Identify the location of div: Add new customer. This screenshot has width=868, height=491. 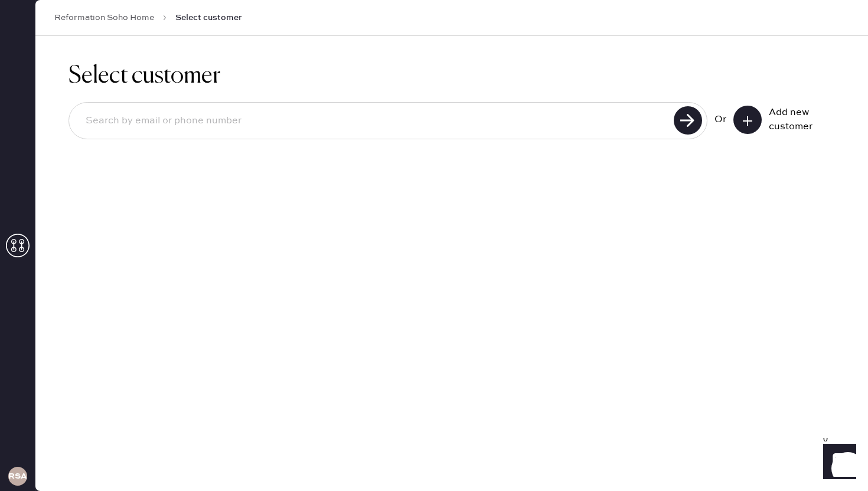
(799, 120).